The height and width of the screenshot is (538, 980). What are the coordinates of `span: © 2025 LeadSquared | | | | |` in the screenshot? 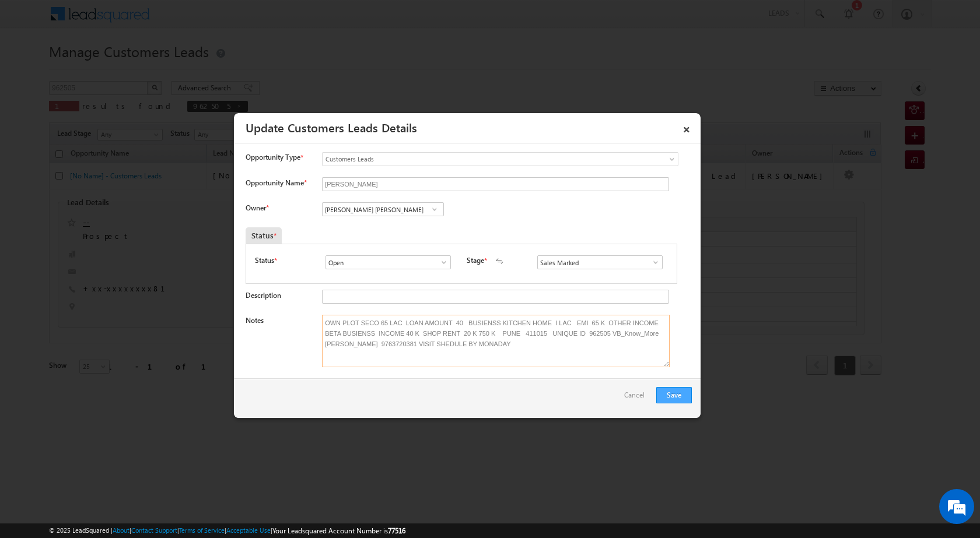 It's located at (227, 530).